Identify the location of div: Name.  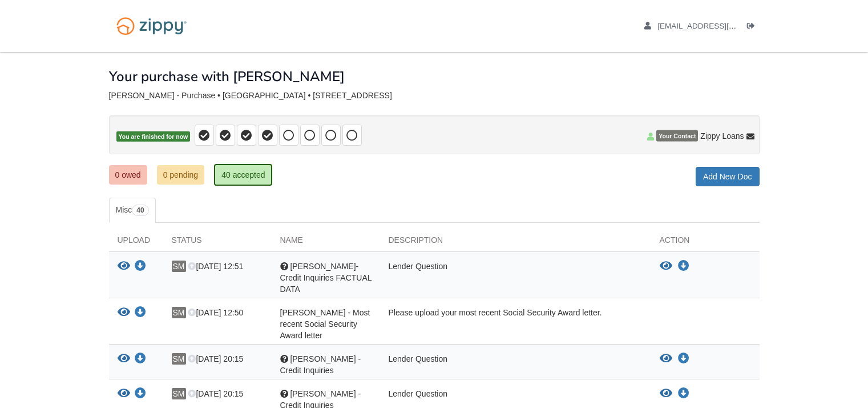
(326, 243).